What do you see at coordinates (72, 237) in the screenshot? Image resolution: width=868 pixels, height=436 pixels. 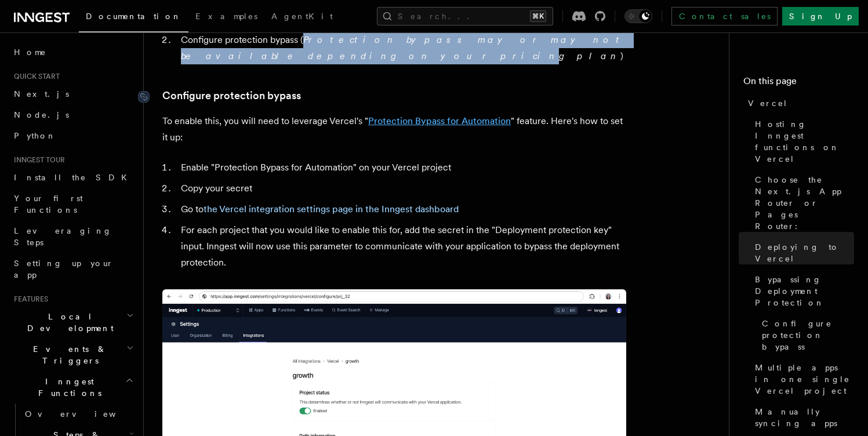 I see `a: Leveraging Steps` at bounding box center [72, 237].